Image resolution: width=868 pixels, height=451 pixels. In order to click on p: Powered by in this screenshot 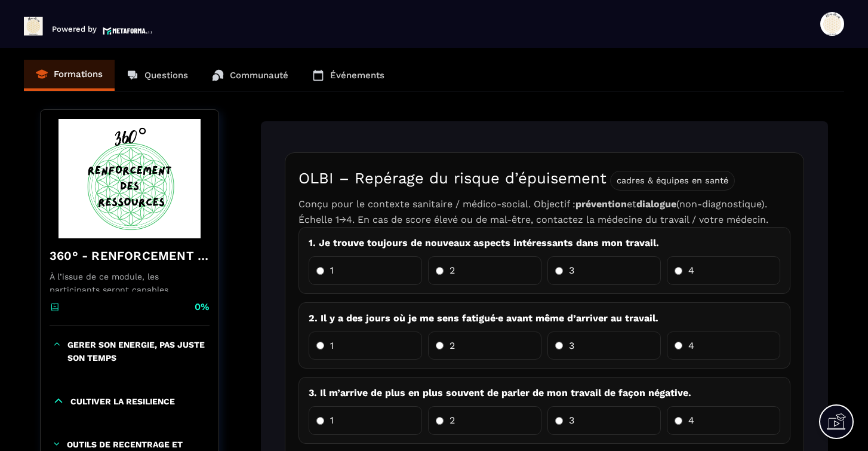, I will do `click(74, 29)`.